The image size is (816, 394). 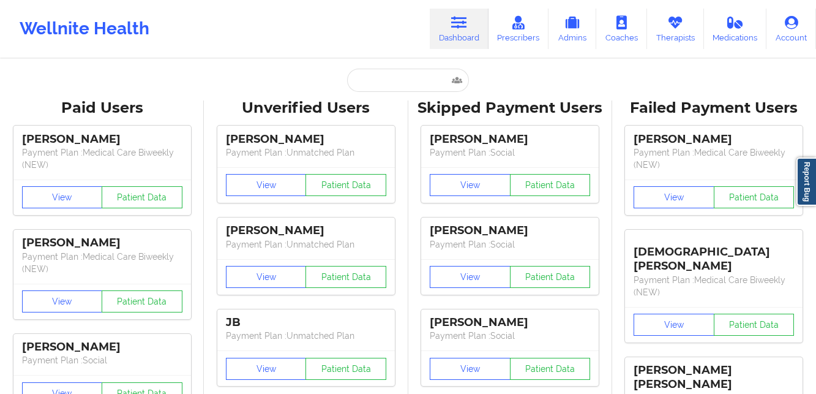 I want to click on a: Therapists, so click(x=675, y=29).